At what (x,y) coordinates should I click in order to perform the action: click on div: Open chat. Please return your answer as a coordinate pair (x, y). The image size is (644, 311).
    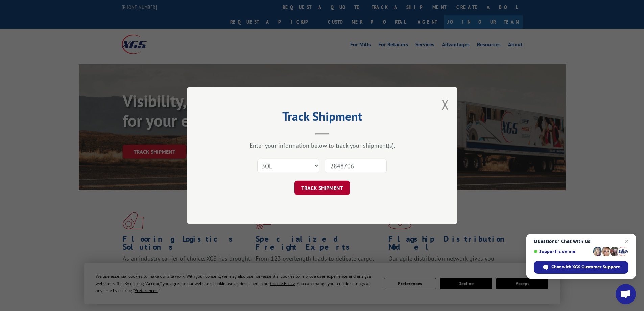
    Looking at the image, I should click on (626, 294).